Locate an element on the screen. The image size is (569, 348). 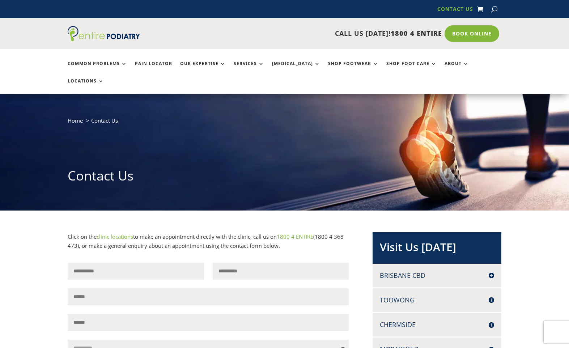
a: Contact Us is located at coordinates (455, 10).